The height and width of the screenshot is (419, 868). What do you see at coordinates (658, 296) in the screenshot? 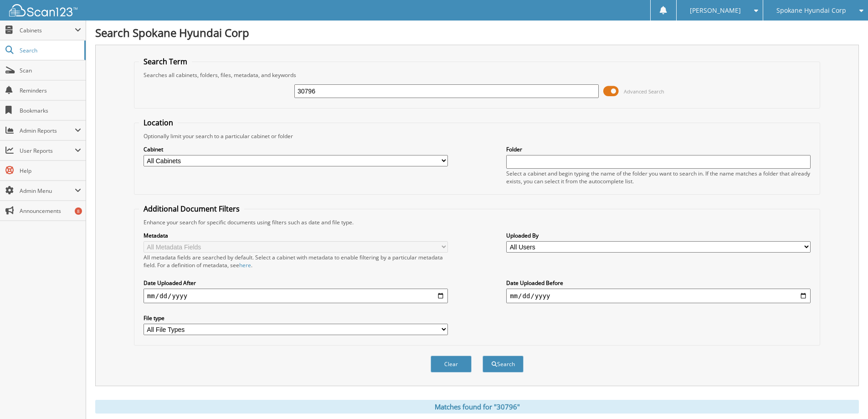
I see `input: end` at bounding box center [658, 296].